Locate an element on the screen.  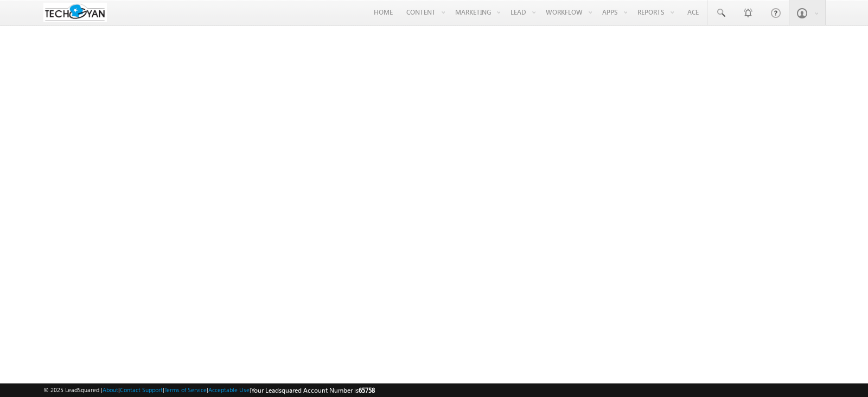
span: Your Leadsquared Account Number is is located at coordinates (313, 390).